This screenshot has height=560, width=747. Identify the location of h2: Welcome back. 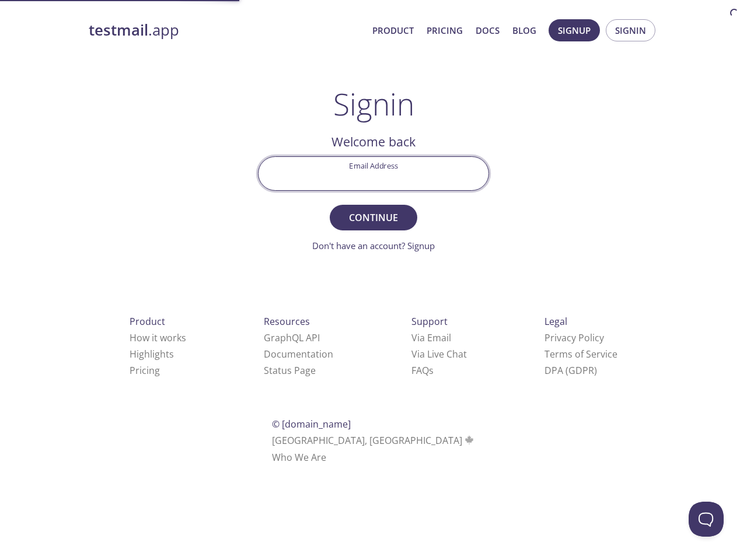
(374, 141).